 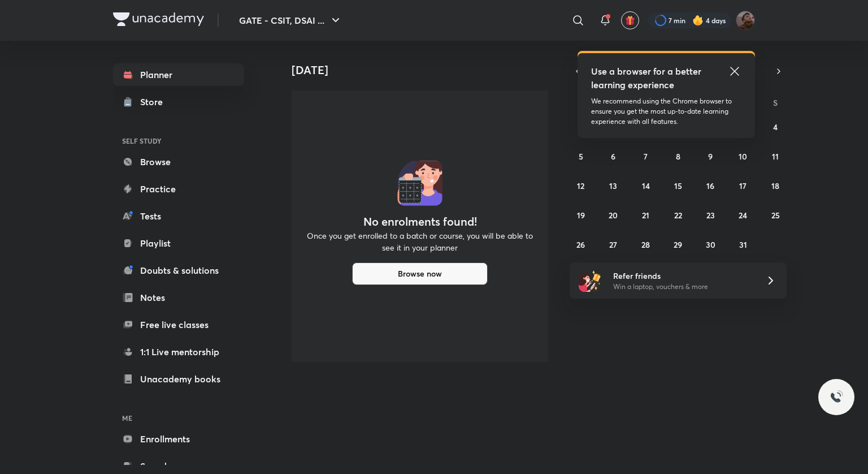 I want to click on p: Once you get enrolled to a batch or course, you will be able to see it in your planner, so click(x=420, y=242).